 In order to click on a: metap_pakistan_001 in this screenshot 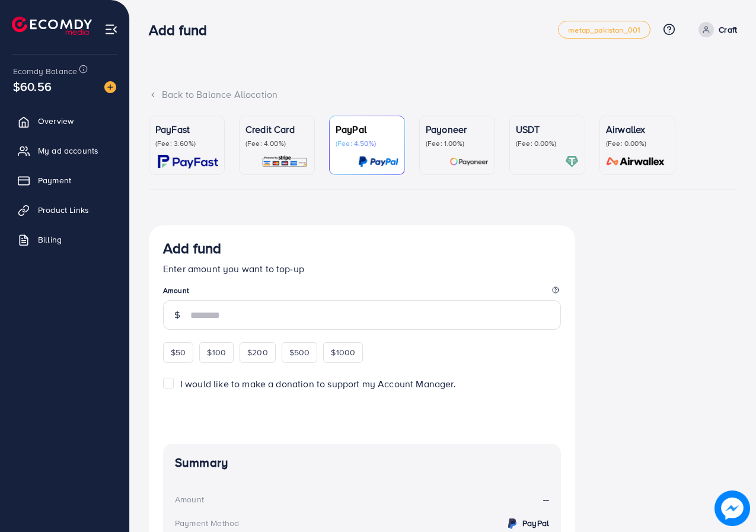, I will do `click(604, 30)`.